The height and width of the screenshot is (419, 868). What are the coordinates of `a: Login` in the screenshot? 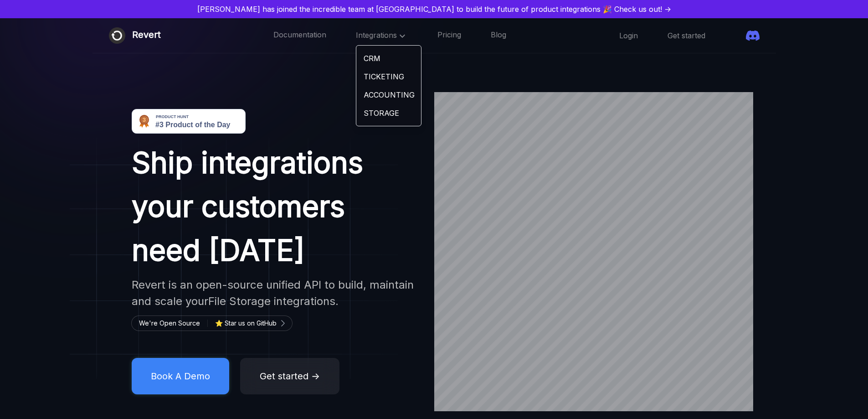 It's located at (629, 36).